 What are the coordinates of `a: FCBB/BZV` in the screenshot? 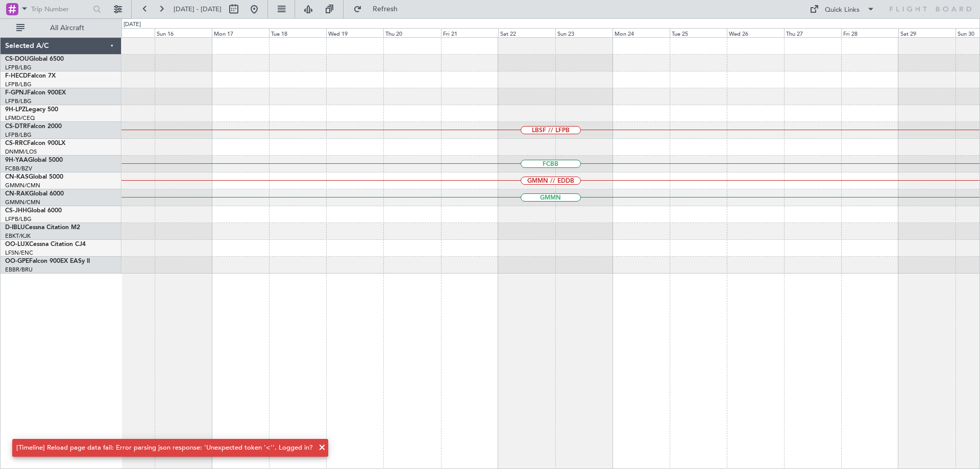 It's located at (18, 169).